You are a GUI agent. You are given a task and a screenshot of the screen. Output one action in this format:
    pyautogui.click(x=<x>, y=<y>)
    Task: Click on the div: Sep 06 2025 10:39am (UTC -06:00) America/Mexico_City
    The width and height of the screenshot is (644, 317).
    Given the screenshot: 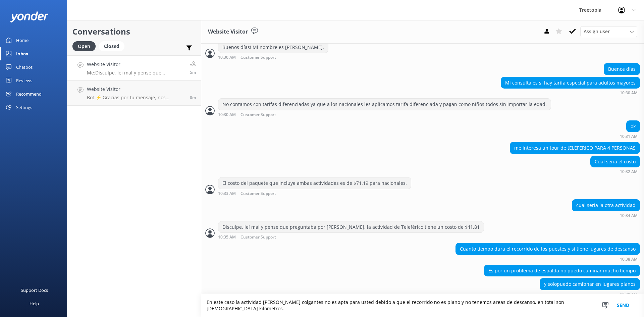 What is the action you would take?
    pyautogui.click(x=590, y=294)
    